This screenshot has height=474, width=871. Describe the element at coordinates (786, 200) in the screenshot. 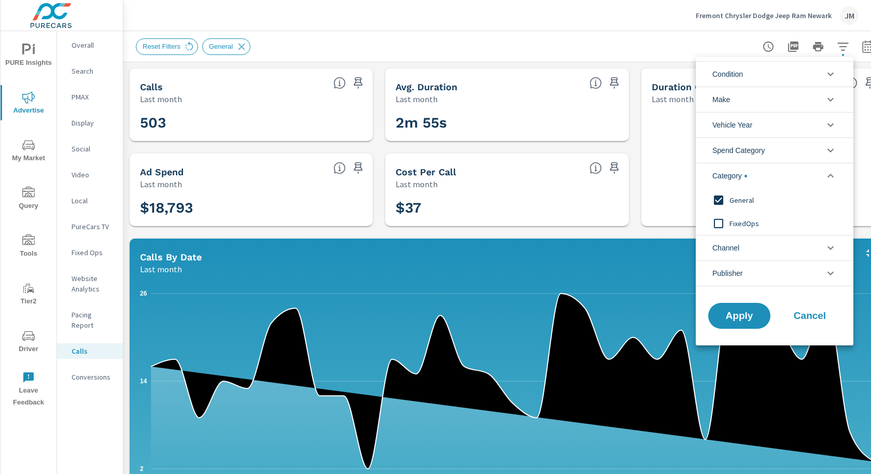

I see `span: General` at that location.